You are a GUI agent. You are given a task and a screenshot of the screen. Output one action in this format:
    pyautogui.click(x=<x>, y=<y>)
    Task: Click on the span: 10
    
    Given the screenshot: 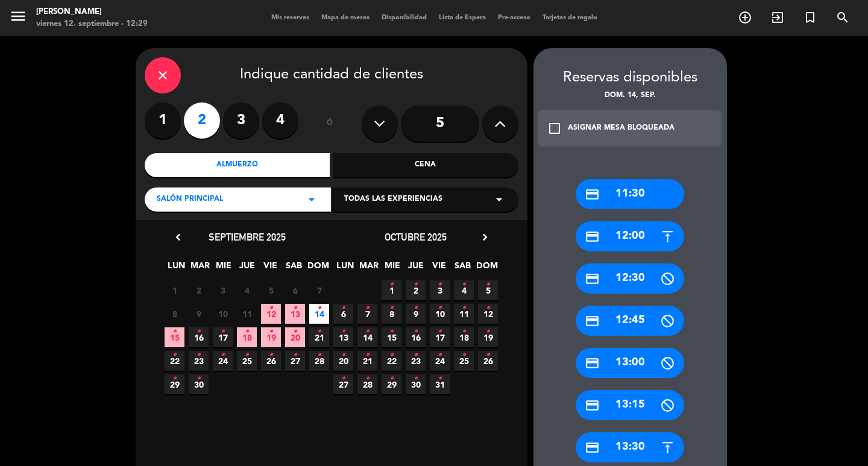 What is the action you would take?
    pyautogui.click(x=222, y=314)
    